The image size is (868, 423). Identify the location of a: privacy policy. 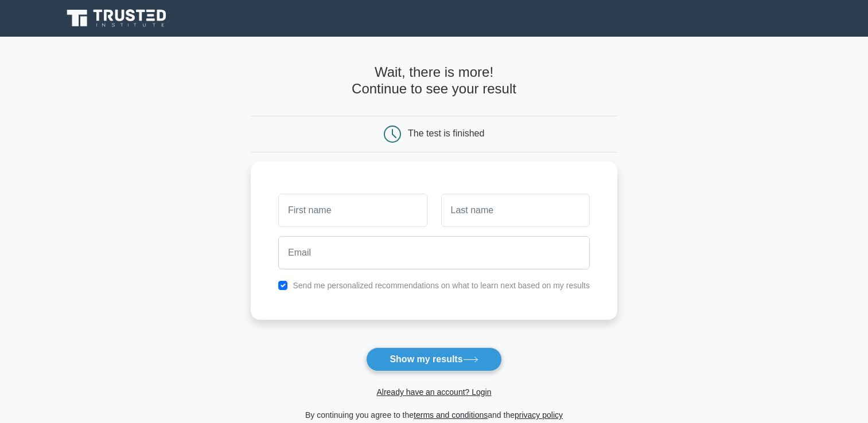
(539, 415).